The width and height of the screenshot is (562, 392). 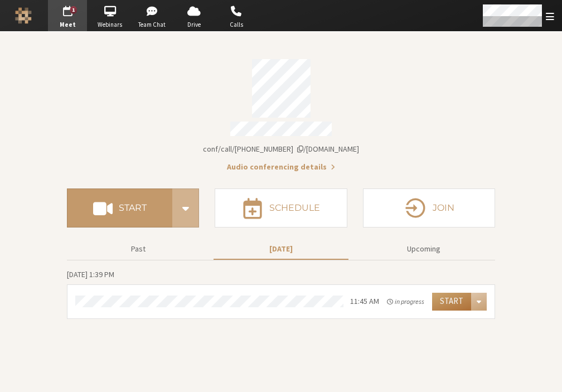 I want to click on div: Start conference options, so click(x=186, y=208).